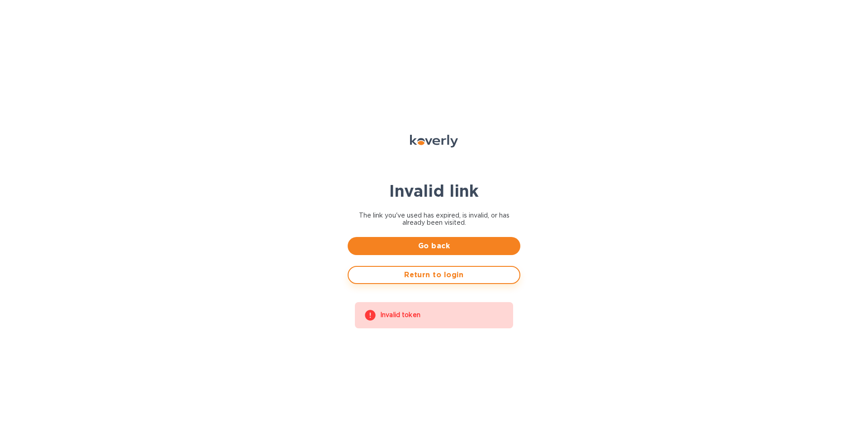 The width and height of the screenshot is (868, 431). What do you see at coordinates (434, 275) in the screenshot?
I see `button: Return to login` at bounding box center [434, 275].